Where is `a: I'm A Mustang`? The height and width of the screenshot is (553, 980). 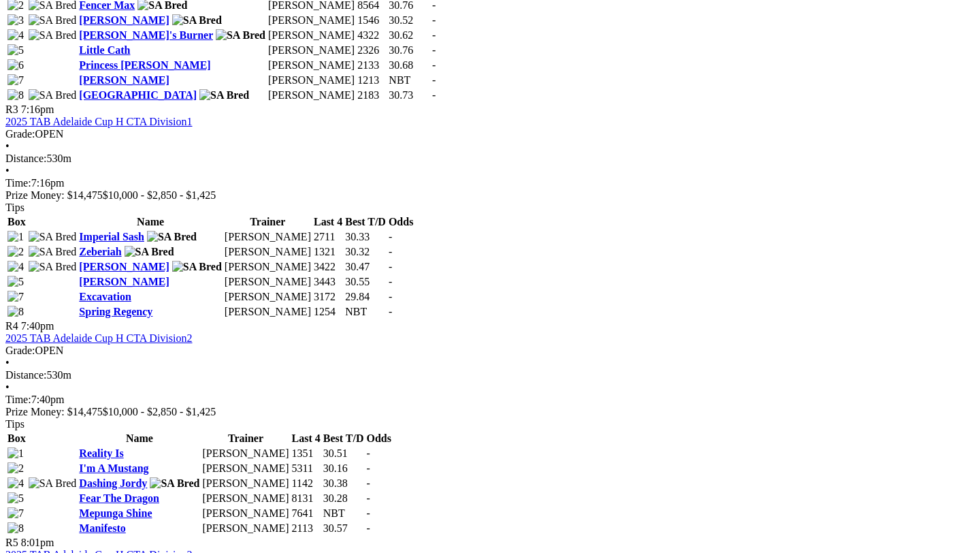 a: I'm A Mustang is located at coordinates (114, 468).